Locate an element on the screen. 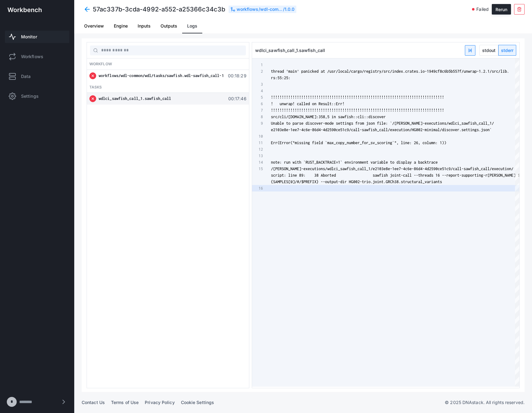  div: 14 is located at coordinates (257, 162).